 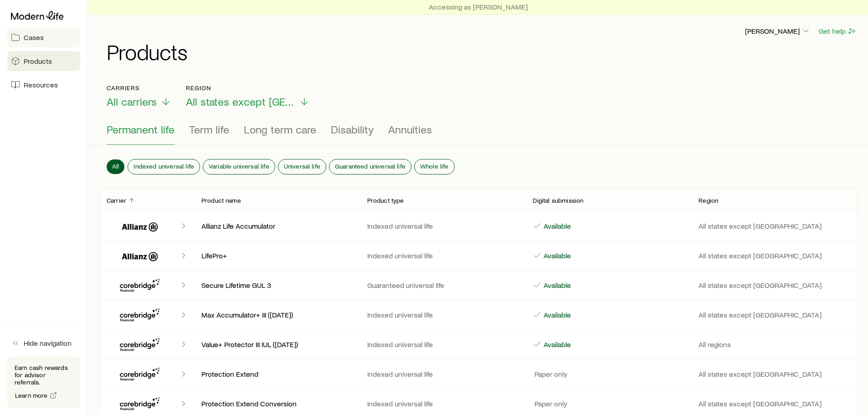 What do you see at coordinates (38, 61) in the screenshot?
I see `span: Products` at bounding box center [38, 61].